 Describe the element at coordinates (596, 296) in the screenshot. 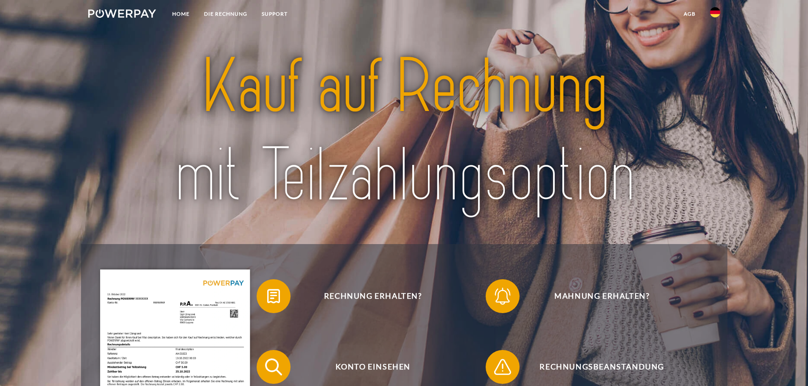

I see `button: Mahnung erhalten?` at that location.